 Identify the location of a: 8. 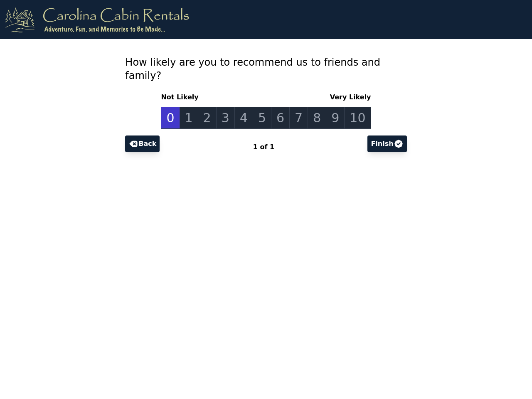
(317, 118).